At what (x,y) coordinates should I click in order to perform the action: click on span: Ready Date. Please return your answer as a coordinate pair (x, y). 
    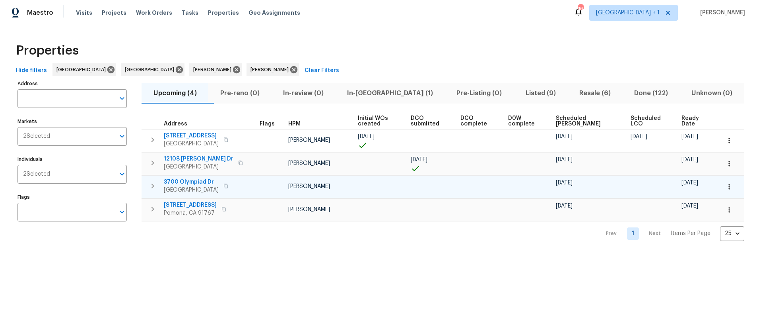
    Looking at the image, I should click on (694, 121).